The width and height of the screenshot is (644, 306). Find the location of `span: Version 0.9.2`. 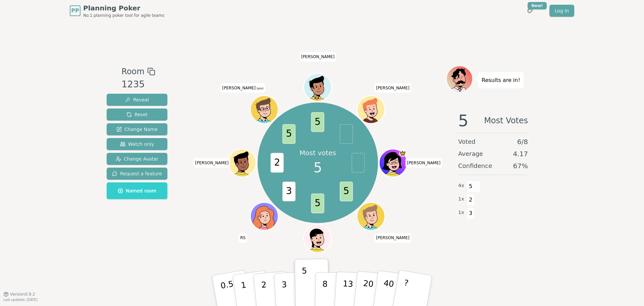

span: Version 0.9.2 is located at coordinates (23, 294).